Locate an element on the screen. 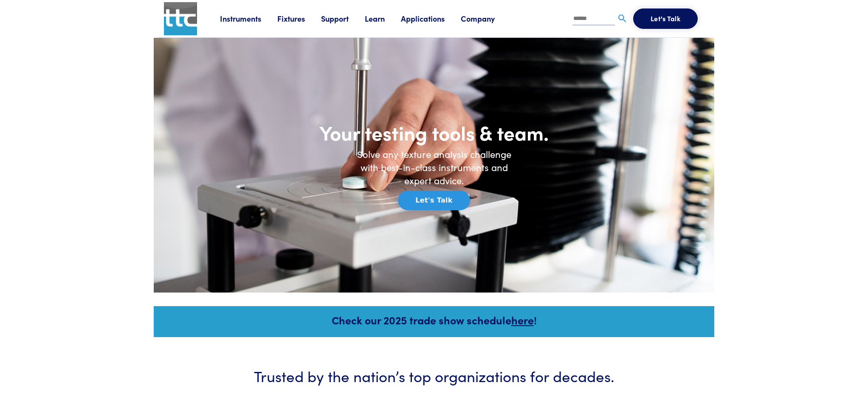 This screenshot has height=394, width=868. h5: Check our 2025 trade show schedule ! is located at coordinates (434, 319).